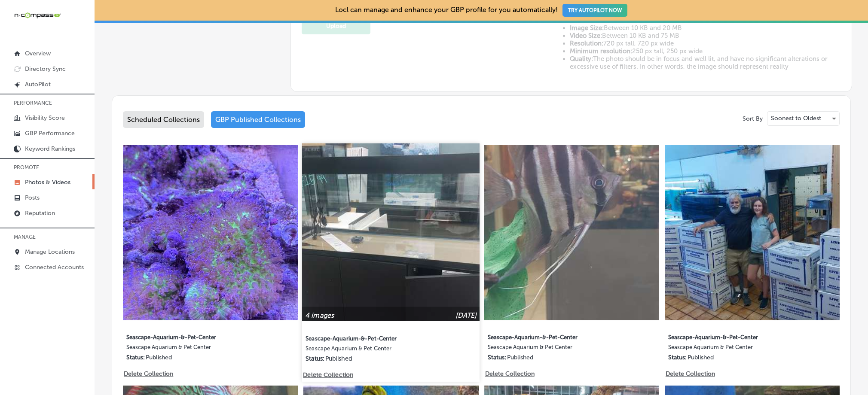  Describe the element at coordinates (796, 118) in the screenshot. I see `p: Soonest to Oldest` at that location.